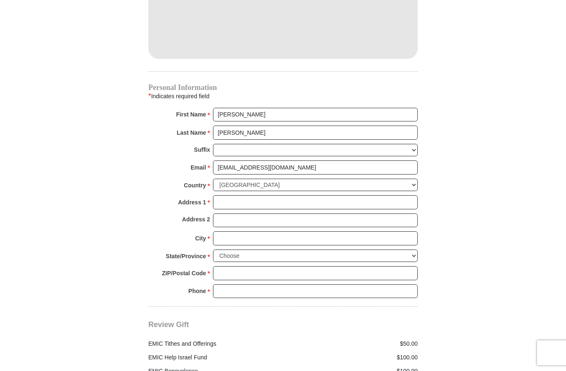 This screenshot has height=371, width=566. What do you see at coordinates (195, 185) in the screenshot?
I see `strong: Country` at bounding box center [195, 185].